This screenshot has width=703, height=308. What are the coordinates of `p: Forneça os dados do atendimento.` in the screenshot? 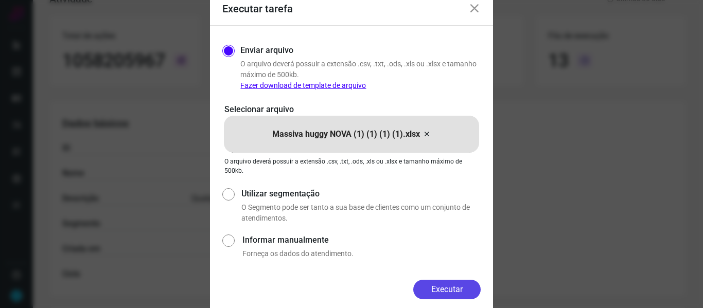 It's located at (361, 254).